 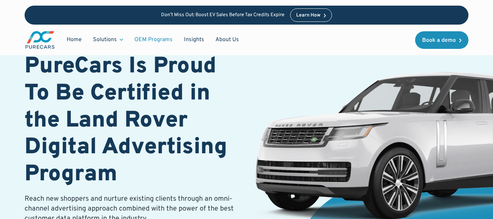 I want to click on a: Learn How, so click(x=311, y=15).